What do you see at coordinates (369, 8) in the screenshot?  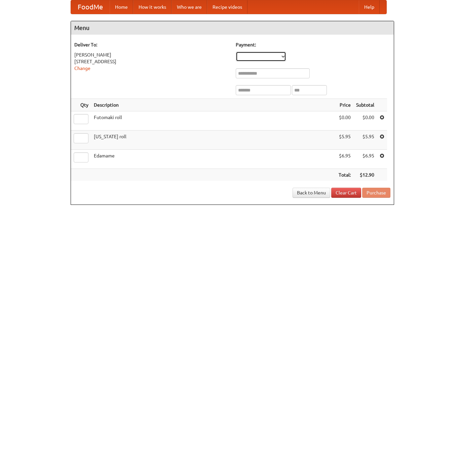 I see `a: Help` at bounding box center [369, 8].